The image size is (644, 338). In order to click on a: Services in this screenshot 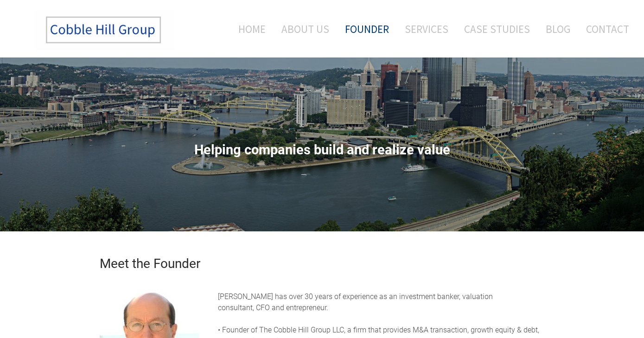, I will do `click(427, 29)`.